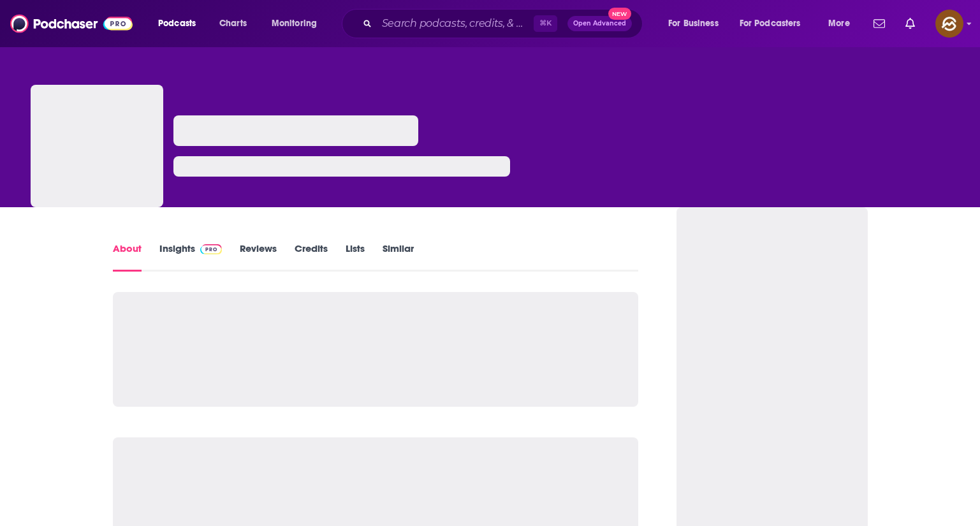 The image size is (980, 526). Describe the element at coordinates (355, 257) in the screenshot. I see `a: Lists` at that location.